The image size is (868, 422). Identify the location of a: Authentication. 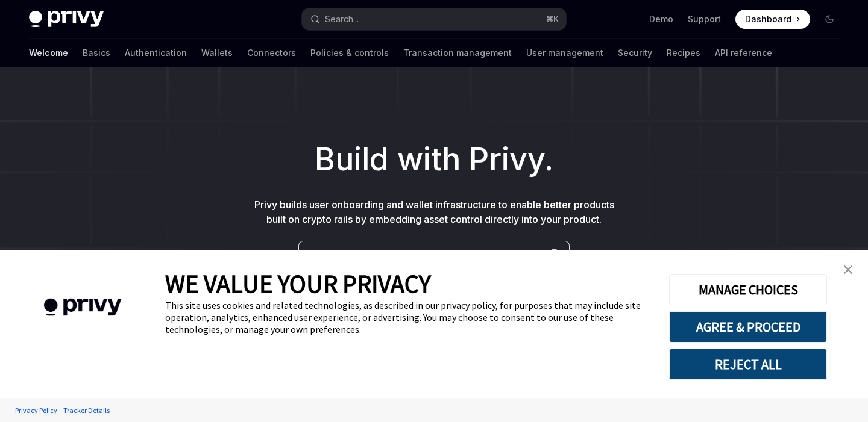
(155, 53).